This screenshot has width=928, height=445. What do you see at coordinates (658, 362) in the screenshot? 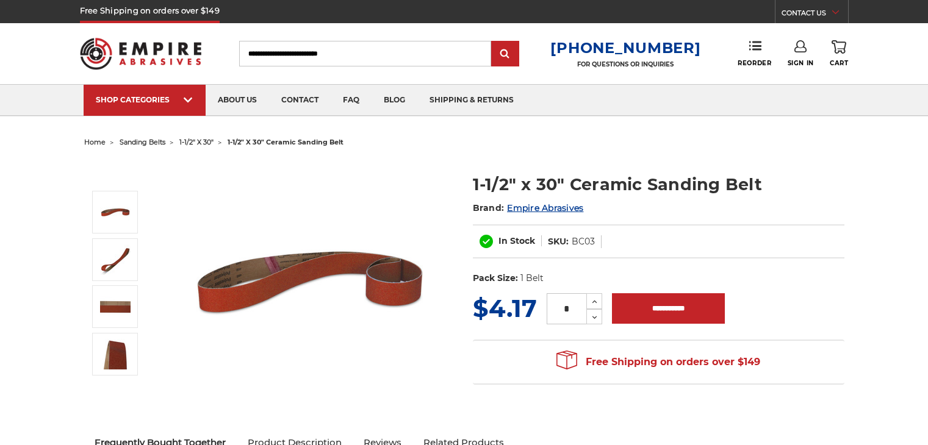
I see `span: Free Shipping on orders over $149` at bounding box center [658, 362].